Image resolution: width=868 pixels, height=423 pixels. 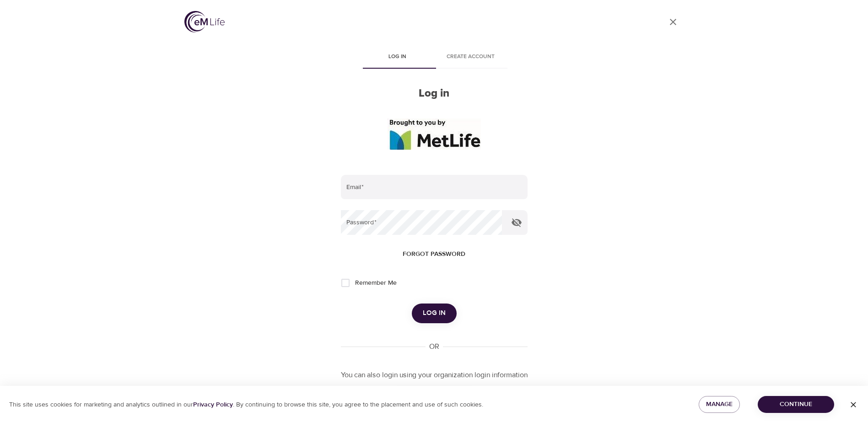 What do you see at coordinates (434, 134) in the screenshot?
I see `img: logo_960%20v2.jpg` at bounding box center [434, 134].